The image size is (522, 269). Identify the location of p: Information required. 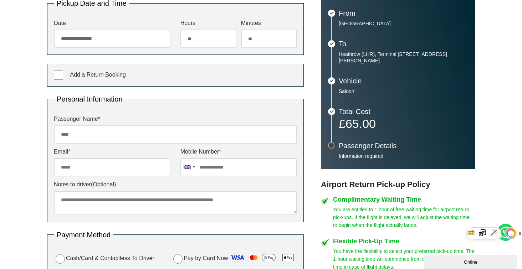
(403, 156).